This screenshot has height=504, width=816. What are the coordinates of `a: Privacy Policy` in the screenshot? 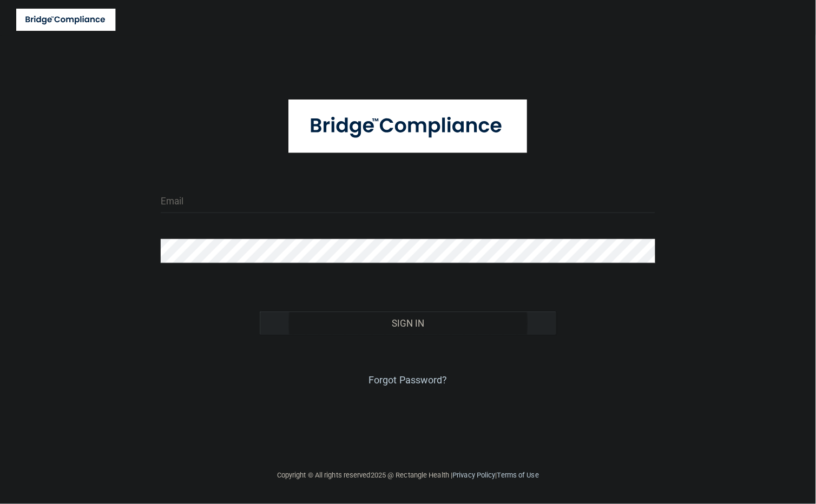 It's located at (473, 475).